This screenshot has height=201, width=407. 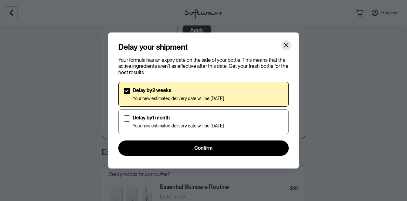 What do you see at coordinates (286, 45) in the screenshot?
I see `button: Close` at bounding box center [286, 45].